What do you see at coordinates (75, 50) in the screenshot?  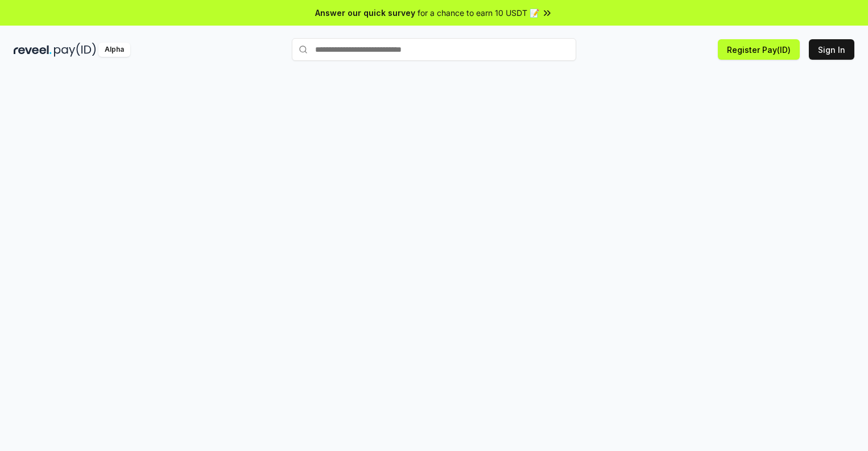 I see `img: pay_id` at bounding box center [75, 50].